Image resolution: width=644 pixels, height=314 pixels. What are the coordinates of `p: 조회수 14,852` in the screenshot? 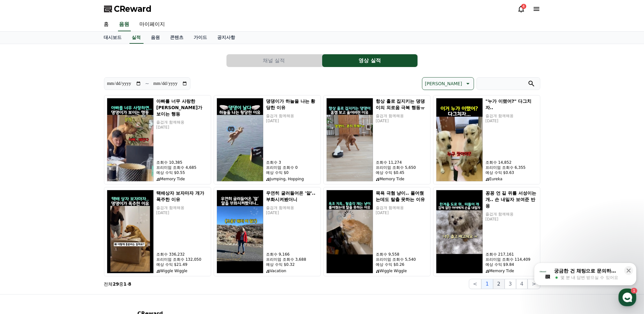 It's located at (512, 162).